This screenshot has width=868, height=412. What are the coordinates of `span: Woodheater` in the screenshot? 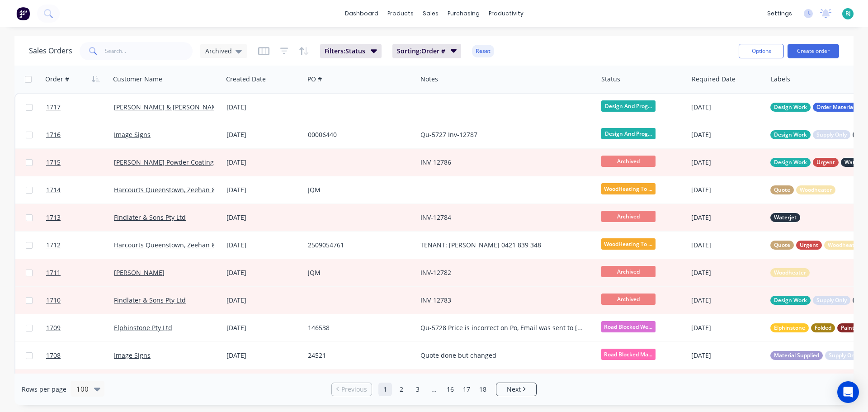 It's located at (815, 190).